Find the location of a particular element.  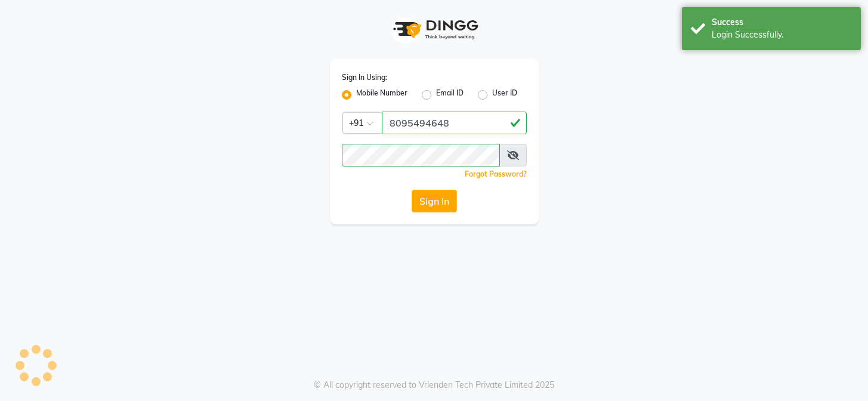

button: Sign In is located at coordinates (434, 202).